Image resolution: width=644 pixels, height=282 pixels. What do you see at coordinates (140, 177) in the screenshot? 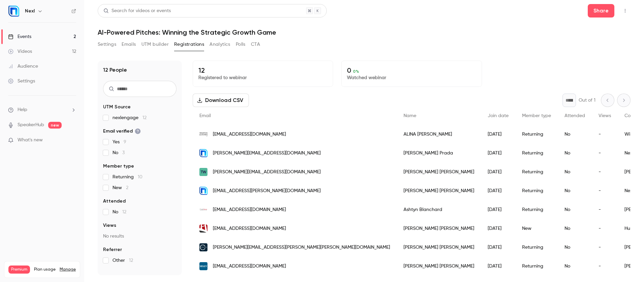
I see `span: 10` at bounding box center [140, 177].